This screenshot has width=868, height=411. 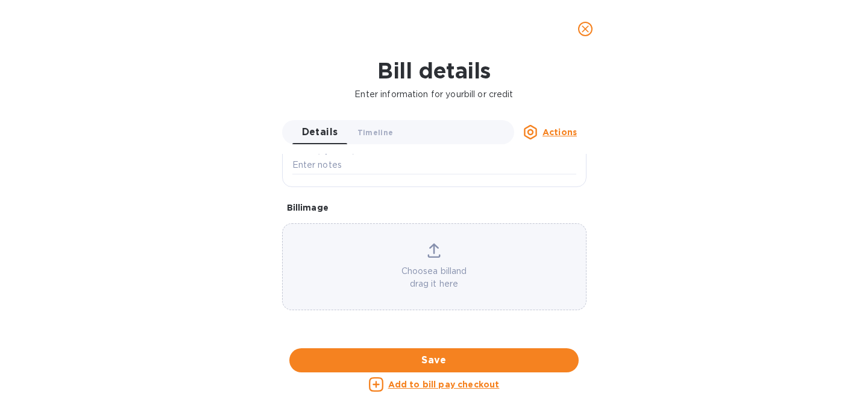 What do you see at coordinates (324, 151) in the screenshot?
I see `label: Notes (optional)` at bounding box center [324, 151].